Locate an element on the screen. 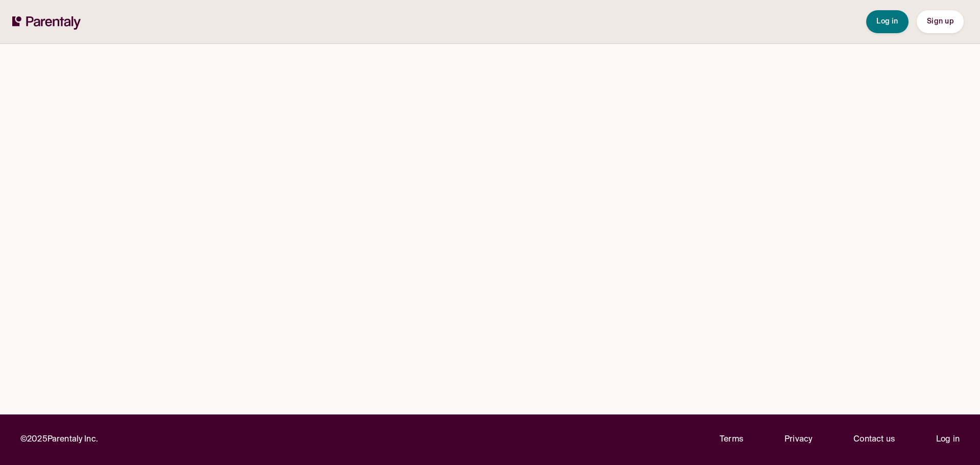 Image resolution: width=980 pixels, height=465 pixels. p: Log in is located at coordinates (948, 440).